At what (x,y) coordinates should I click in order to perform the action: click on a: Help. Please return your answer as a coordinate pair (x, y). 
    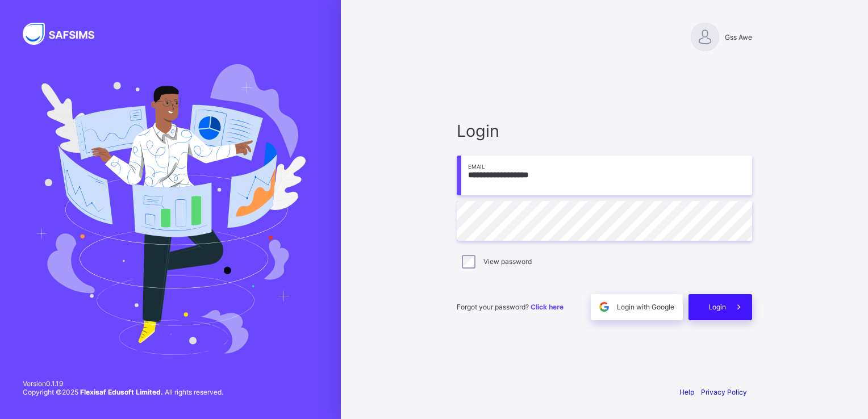
    Looking at the image, I should click on (687, 392).